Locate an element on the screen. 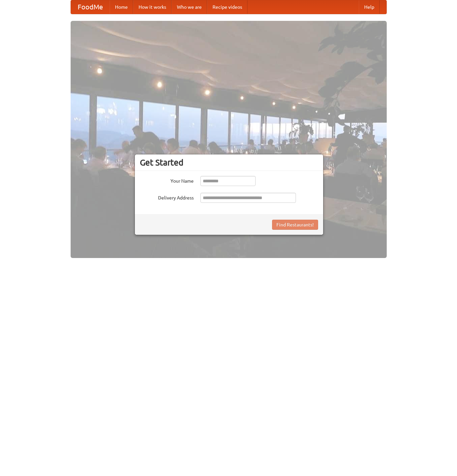  button: Find Restaurants! is located at coordinates (295, 225).